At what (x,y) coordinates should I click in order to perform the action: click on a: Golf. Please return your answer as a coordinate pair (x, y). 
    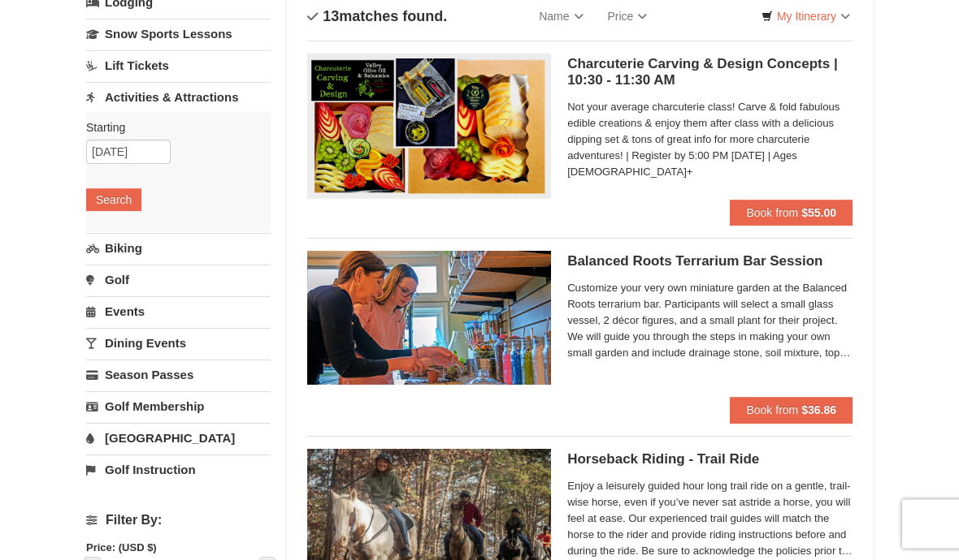
    Looking at the image, I should click on (178, 280).